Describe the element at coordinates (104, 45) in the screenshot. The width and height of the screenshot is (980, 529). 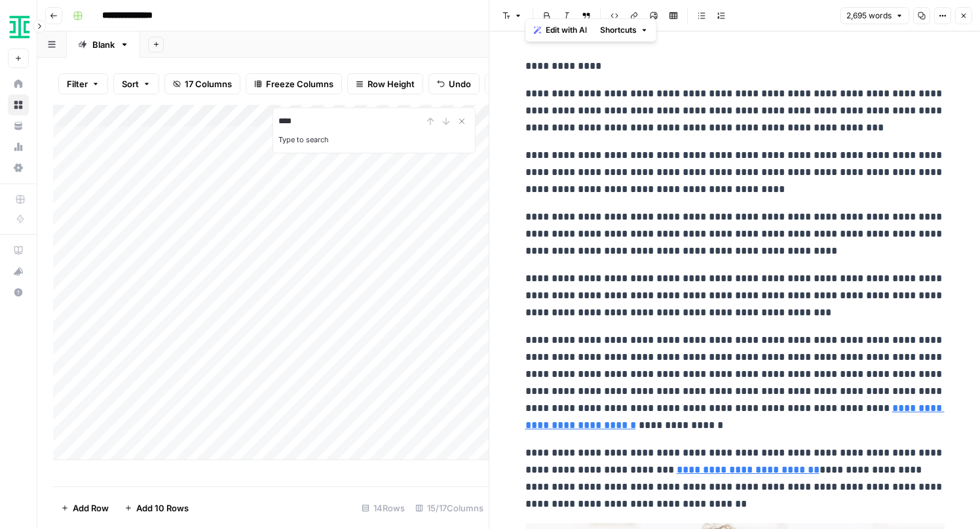
I see `div: Blank` at that location.